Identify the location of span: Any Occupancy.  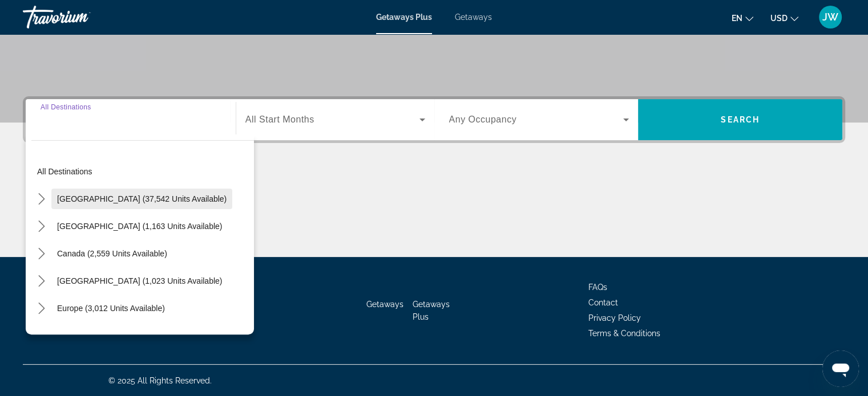
(483, 120).